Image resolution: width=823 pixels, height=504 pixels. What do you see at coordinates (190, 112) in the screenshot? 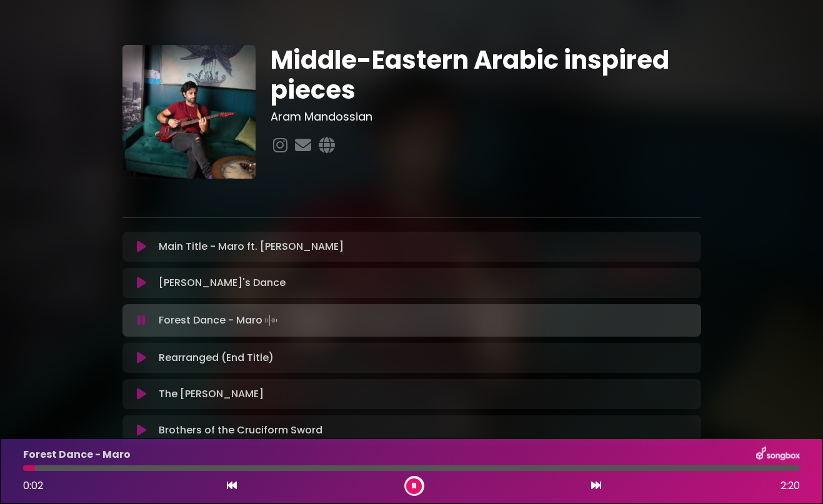
I see `img: ZA0HJZQZQeSiIOZ1IOOm` at bounding box center [190, 112].